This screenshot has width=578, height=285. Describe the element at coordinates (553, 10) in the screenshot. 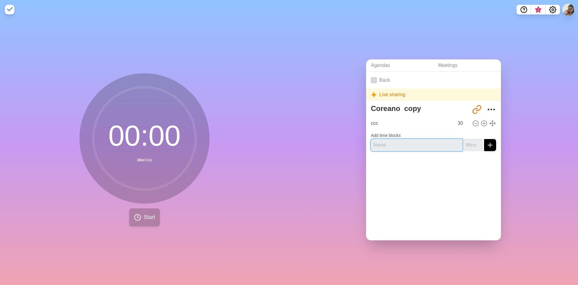

I see `button: Settings` at that location.